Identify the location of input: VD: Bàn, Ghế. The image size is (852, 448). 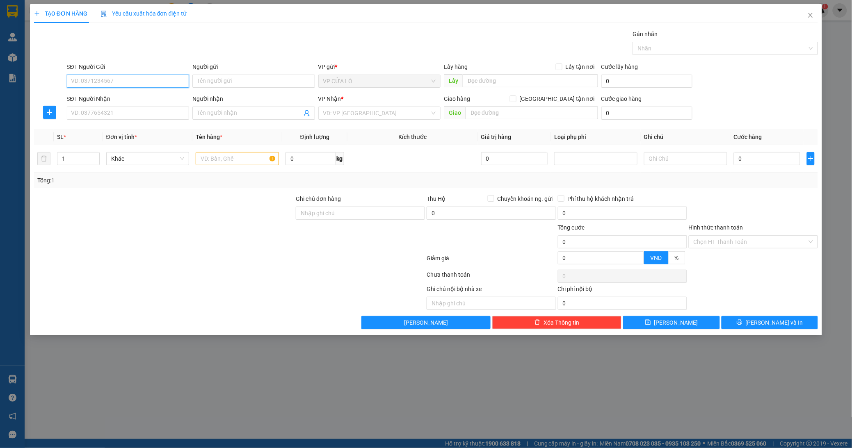
(237, 159).